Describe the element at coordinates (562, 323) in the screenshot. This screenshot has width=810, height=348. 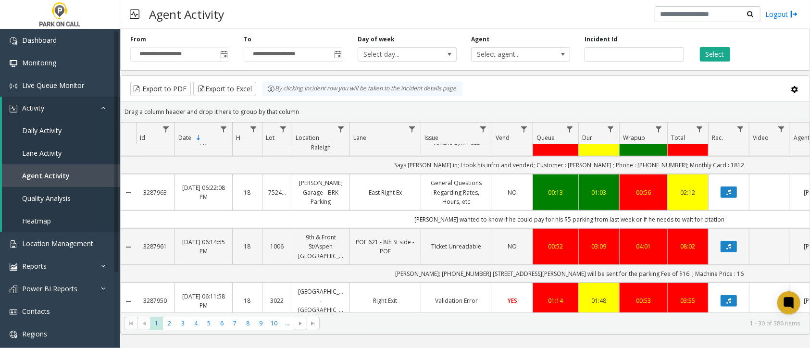
I see `kendo-pager-info: 1 - 30 of 386 items` at that location.